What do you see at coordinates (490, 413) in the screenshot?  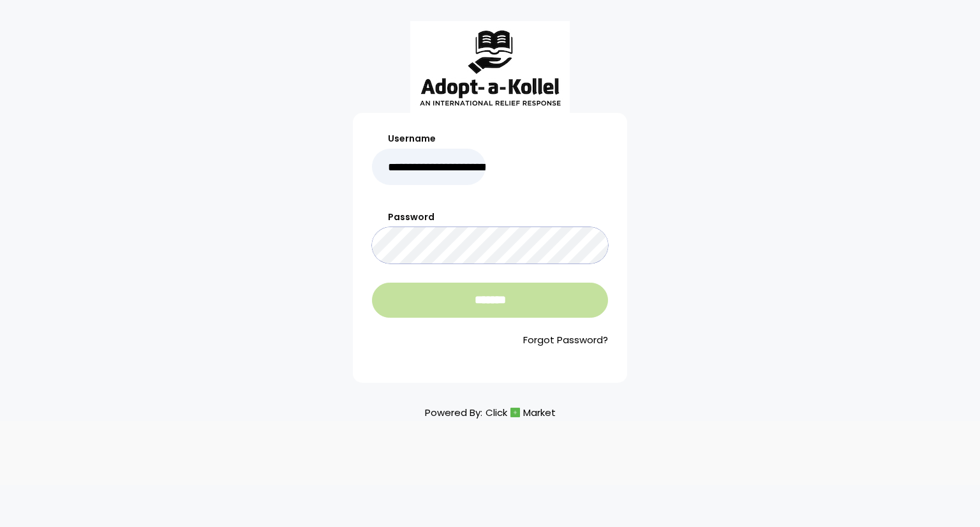 I see `p: Powered By:` at bounding box center [490, 413].